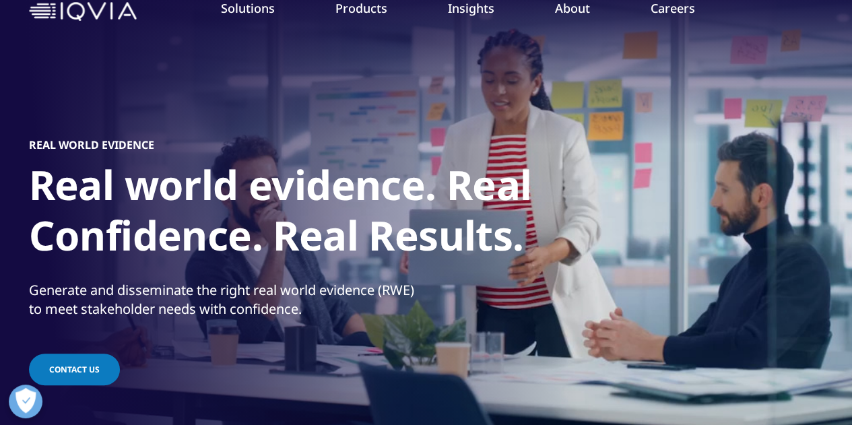 This screenshot has height=425, width=852. Describe the element at coordinates (74, 369) in the screenshot. I see `a: Contact us` at that location.